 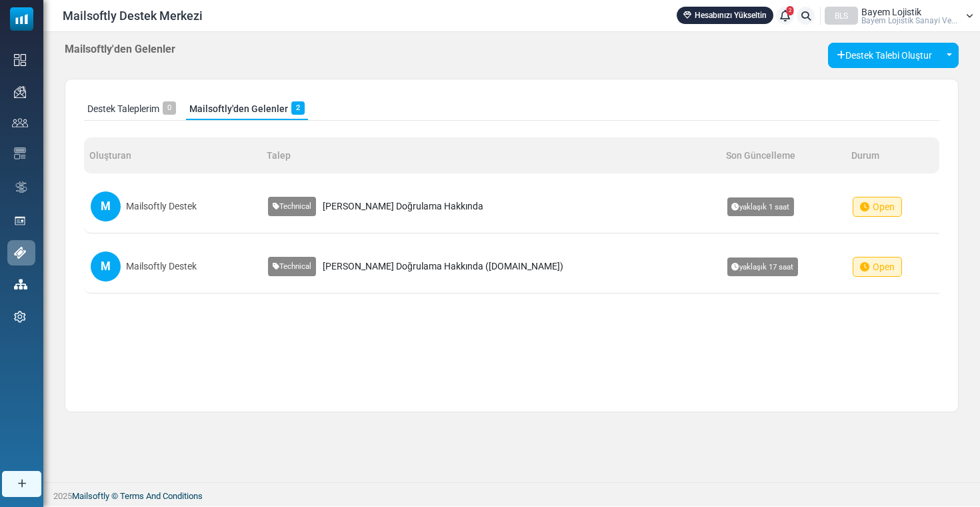 I want to click on img: workflow.svg, so click(x=21, y=187).